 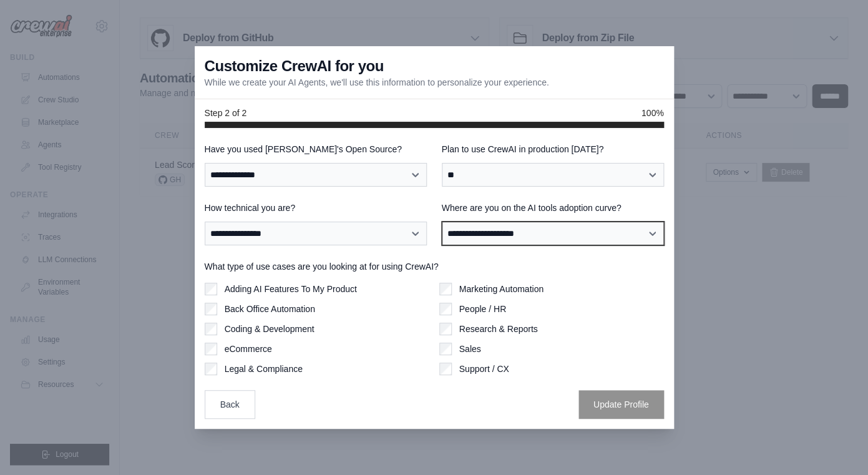 I want to click on label: eCommerce, so click(x=248, y=349).